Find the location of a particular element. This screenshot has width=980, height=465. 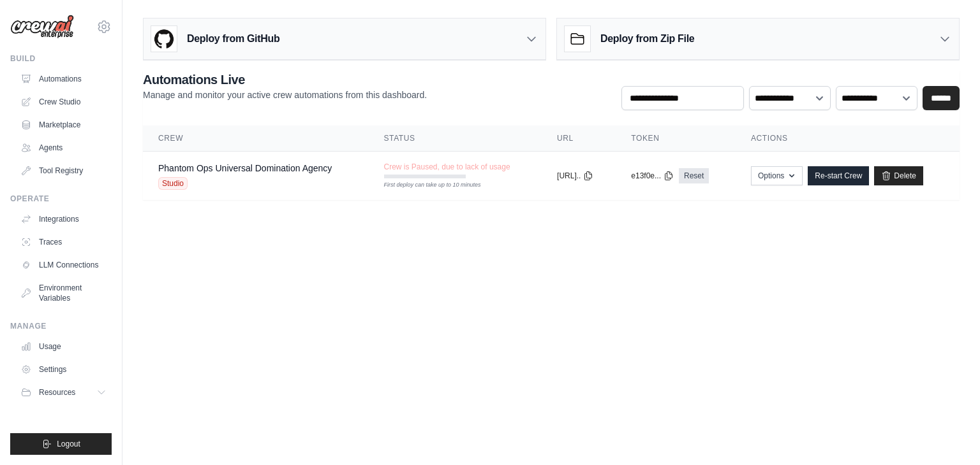

h2: Automations Live is located at coordinates (285, 80).